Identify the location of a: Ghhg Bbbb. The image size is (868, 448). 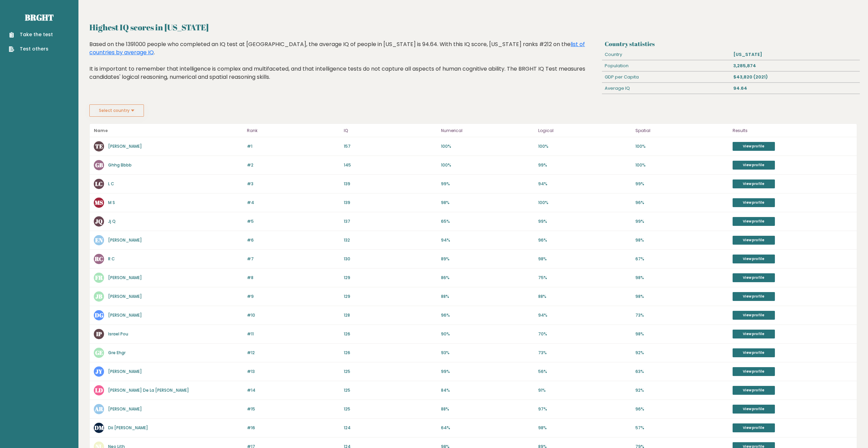
(120, 165).